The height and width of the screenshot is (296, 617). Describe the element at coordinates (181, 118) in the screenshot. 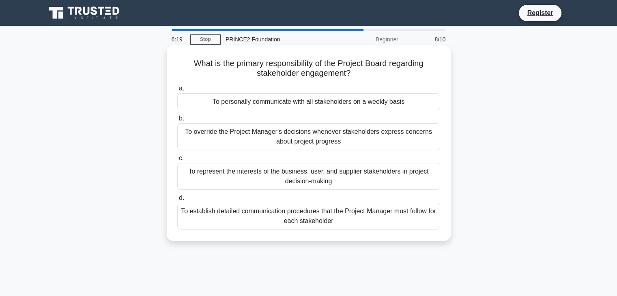

I see `span: b.` at that location.